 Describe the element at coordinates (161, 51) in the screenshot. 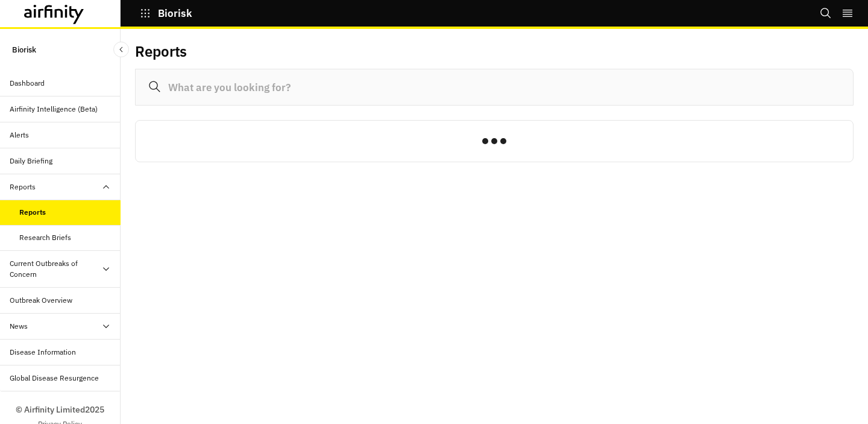

I see `h2: Reports` at that location.